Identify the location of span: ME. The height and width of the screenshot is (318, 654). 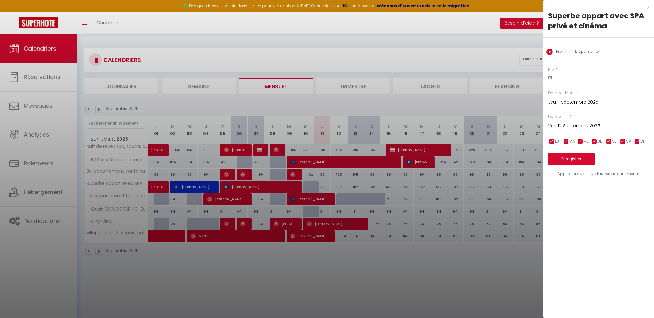
(586, 141).